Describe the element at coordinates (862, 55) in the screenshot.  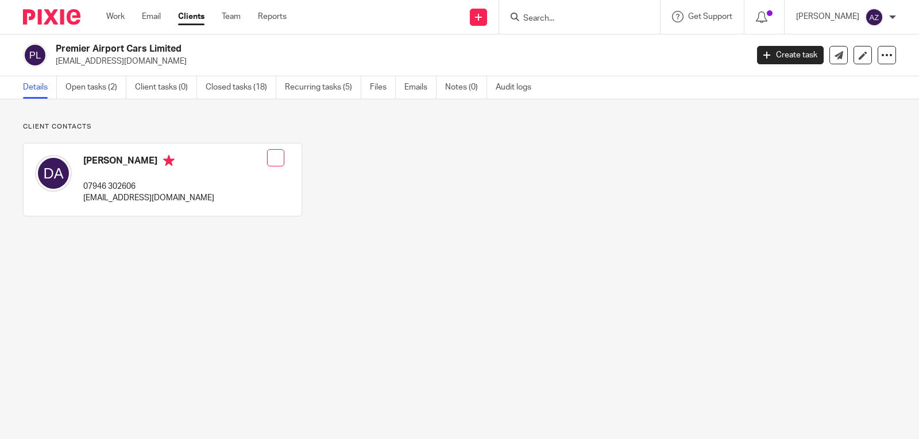
I see `a: Edit client` at that location.